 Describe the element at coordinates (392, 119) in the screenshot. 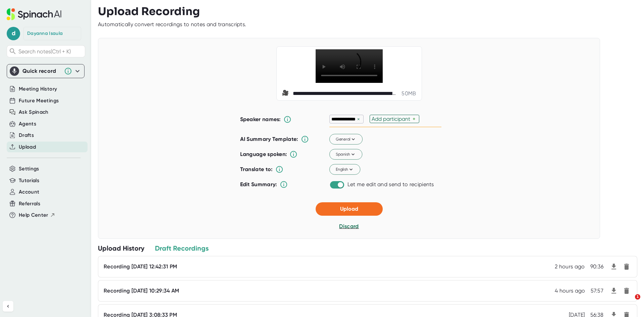

I see `div: Add participant` at that location.